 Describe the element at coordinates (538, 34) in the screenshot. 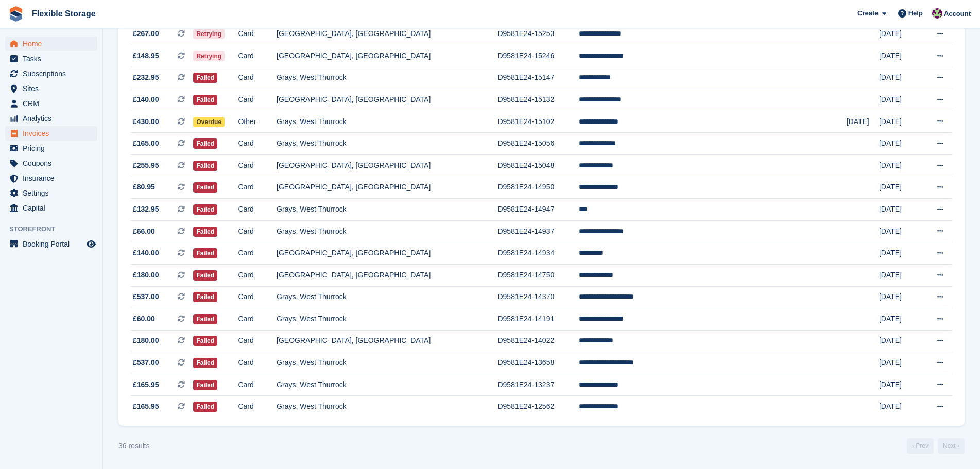

I see `td: D9581E24-15253` at that location.